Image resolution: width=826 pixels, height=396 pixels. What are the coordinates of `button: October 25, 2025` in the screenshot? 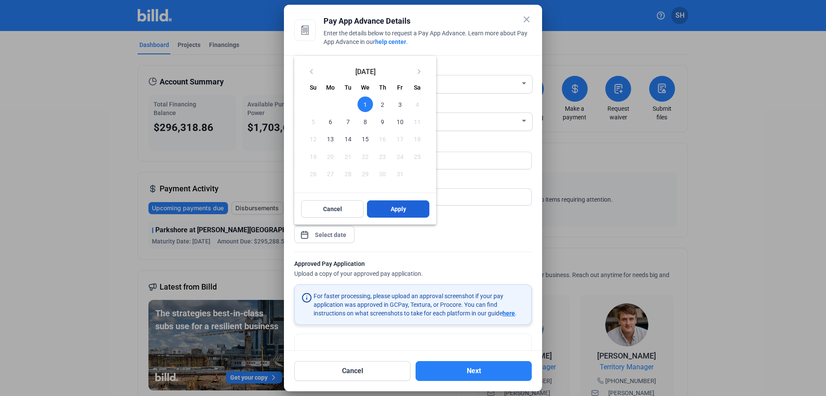 It's located at (417, 156).